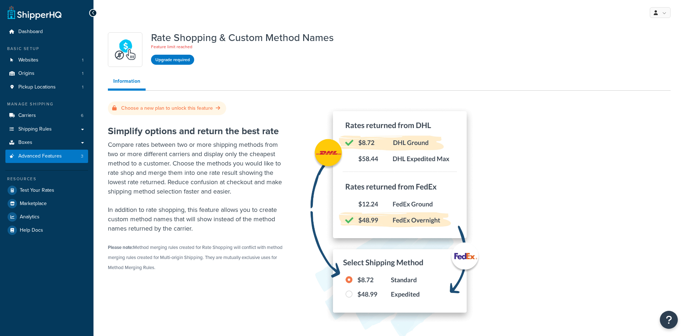  Describe the element at coordinates (37, 190) in the screenshot. I see `span: Test Your Rates` at that location.